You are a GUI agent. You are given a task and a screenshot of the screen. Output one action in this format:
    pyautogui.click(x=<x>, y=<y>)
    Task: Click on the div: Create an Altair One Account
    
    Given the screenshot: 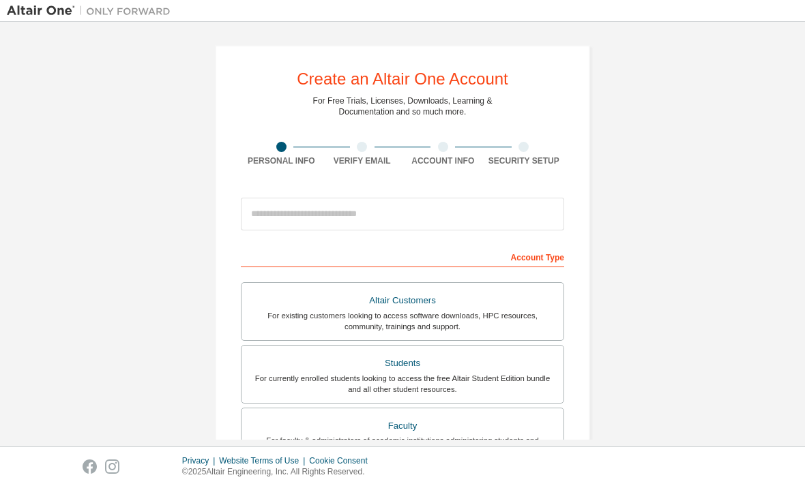 What is the action you would take?
    pyautogui.click(x=402, y=79)
    